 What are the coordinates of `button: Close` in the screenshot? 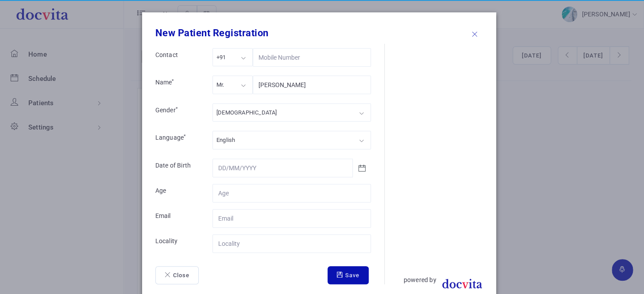 It's located at (177, 275).